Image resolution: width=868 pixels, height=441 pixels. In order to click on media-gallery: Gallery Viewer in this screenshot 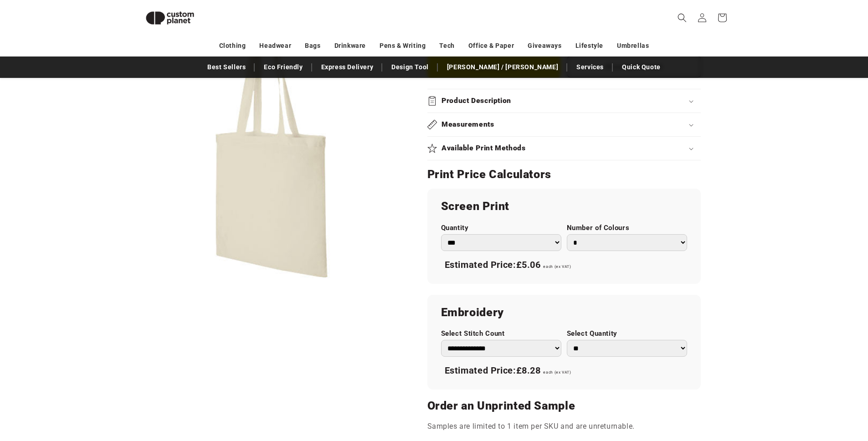, I will do `click(271, 147)`.